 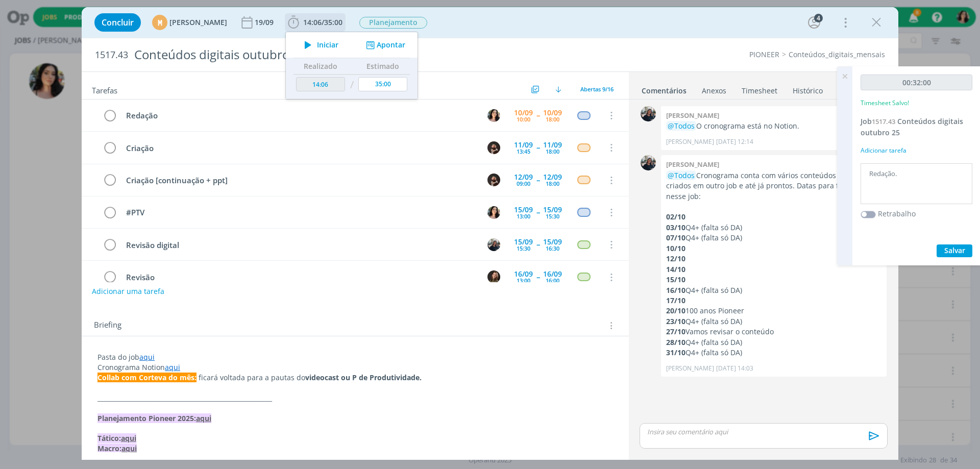 I want to click on div: 10:00, so click(x=523, y=119).